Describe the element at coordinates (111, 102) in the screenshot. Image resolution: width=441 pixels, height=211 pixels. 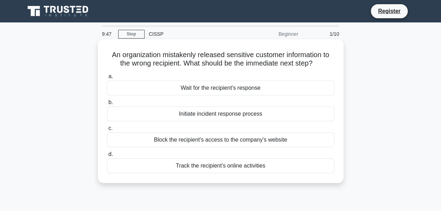
I see `span: b.` at that location.